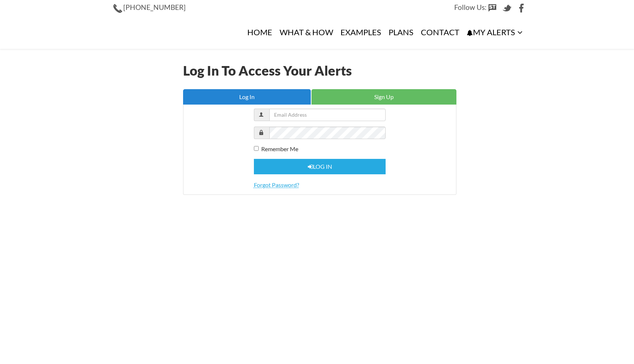 Image resolution: width=634 pixels, height=364 pixels. Describe the element at coordinates (361, 32) in the screenshot. I see `a: Examples` at that location.